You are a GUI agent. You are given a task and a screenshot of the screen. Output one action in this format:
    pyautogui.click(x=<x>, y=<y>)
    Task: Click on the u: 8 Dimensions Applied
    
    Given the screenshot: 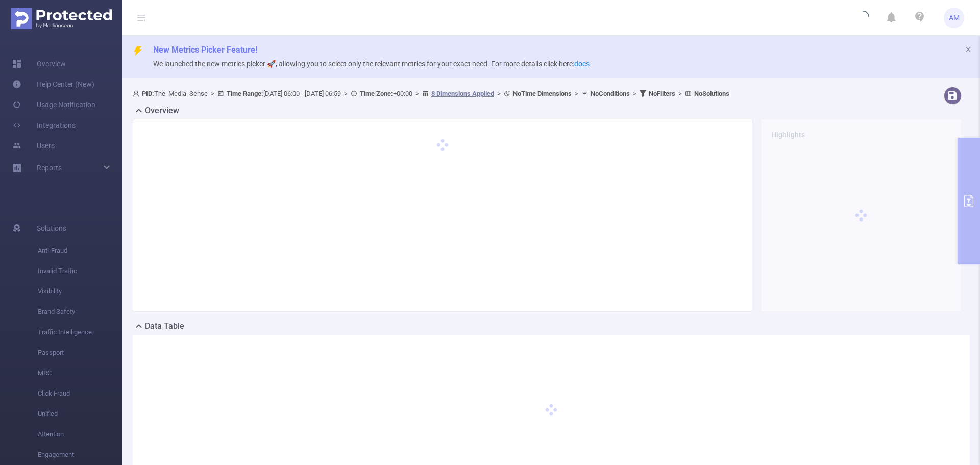 What is the action you would take?
    pyautogui.click(x=462, y=94)
    